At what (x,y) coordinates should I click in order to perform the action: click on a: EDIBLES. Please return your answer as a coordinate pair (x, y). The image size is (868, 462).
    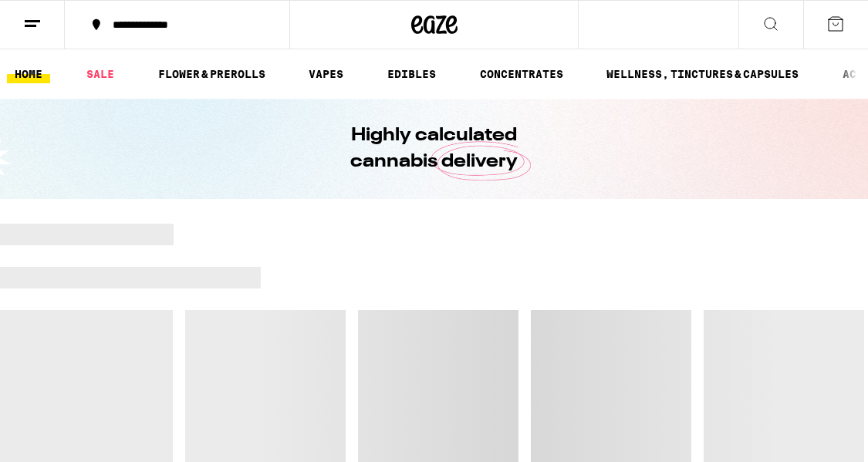
    Looking at the image, I should click on (411, 74).